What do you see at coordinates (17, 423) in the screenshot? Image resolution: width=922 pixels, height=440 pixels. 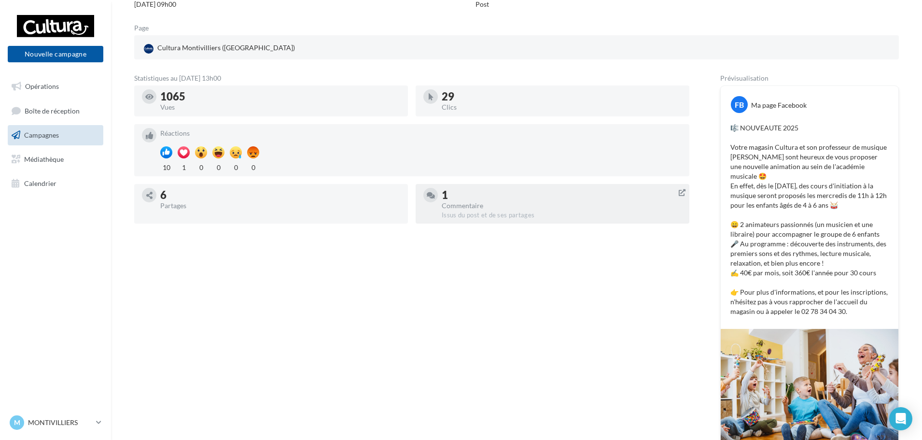 I see `span: M` at bounding box center [17, 423].